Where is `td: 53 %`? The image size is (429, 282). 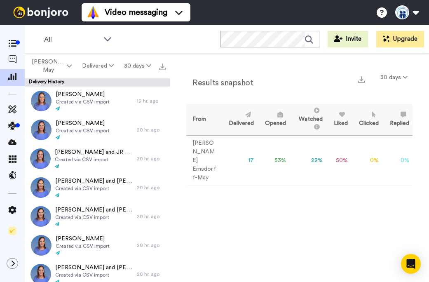 td: 53 % is located at coordinates (273, 160).